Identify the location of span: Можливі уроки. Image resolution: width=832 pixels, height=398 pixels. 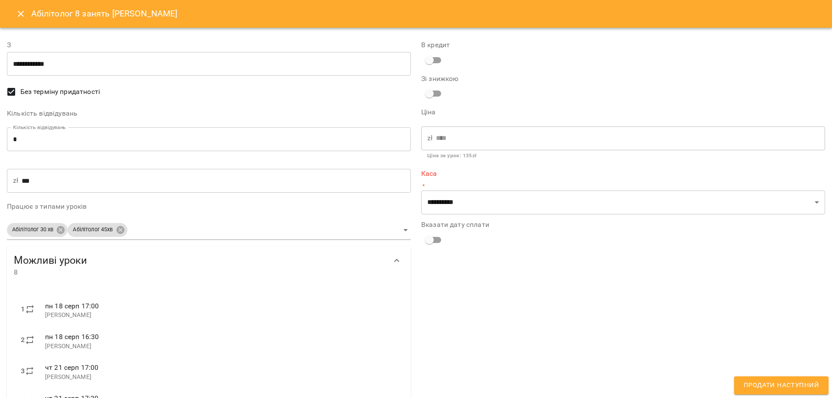
(200, 261).